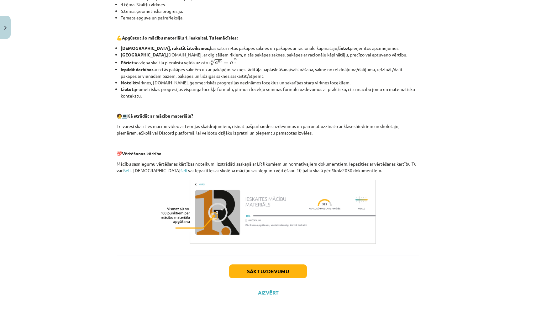 This screenshot has height=319, width=536. What do you see at coordinates (268, 271) in the screenshot?
I see `button: Sākt uzdevumu` at bounding box center [268, 271].